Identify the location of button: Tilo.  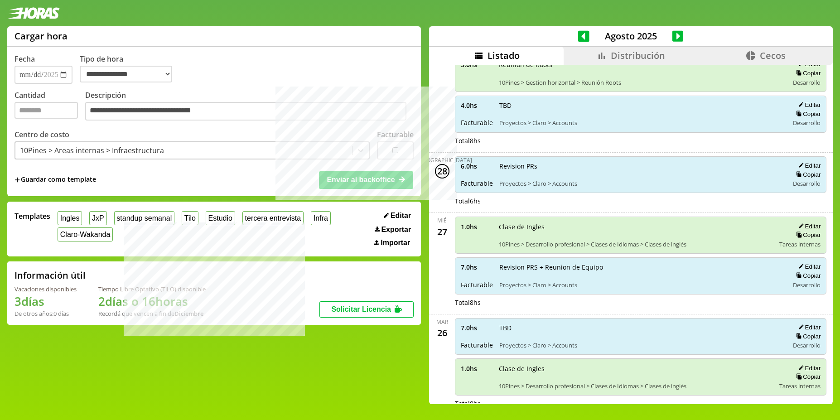
(190, 218).